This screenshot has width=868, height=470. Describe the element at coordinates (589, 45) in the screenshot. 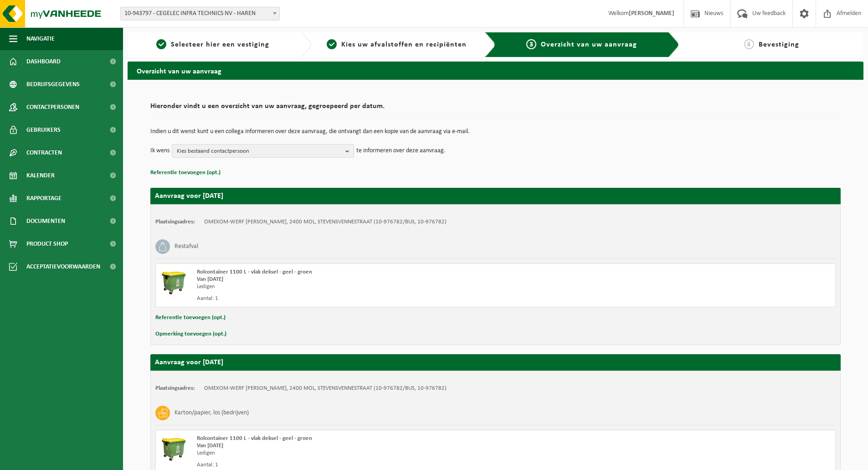

I see `span: Overzicht van uw aanvraag` at that location.